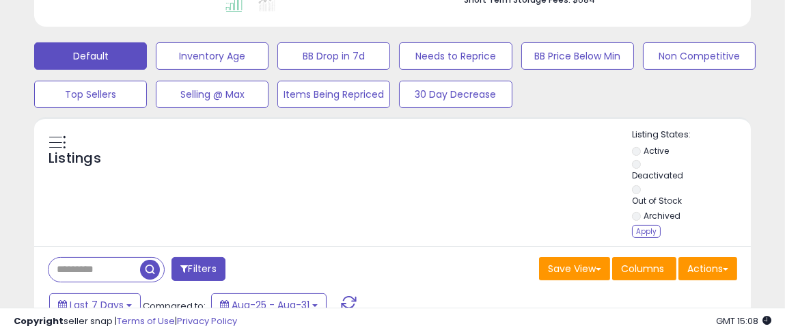 This screenshot has height=335, width=785. What do you see at coordinates (455, 56) in the screenshot?
I see `button: Needs to Reprice` at bounding box center [455, 56].